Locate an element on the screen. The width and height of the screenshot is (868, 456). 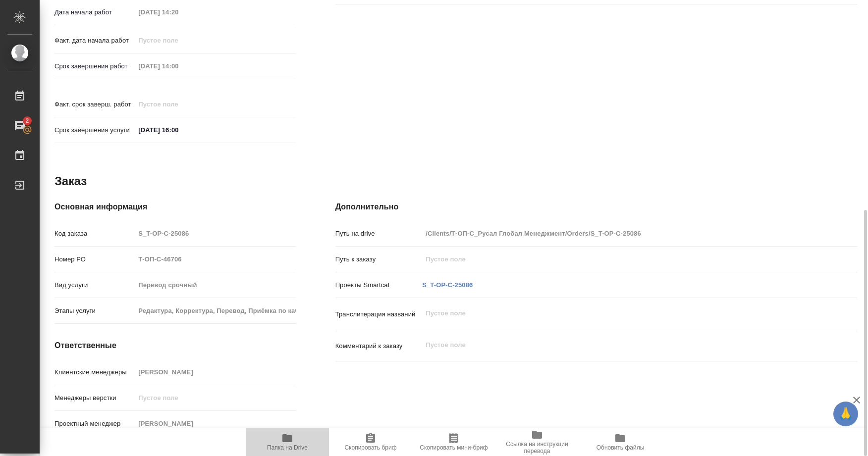
p: Проектный менеджер is located at coordinates (94, 424).